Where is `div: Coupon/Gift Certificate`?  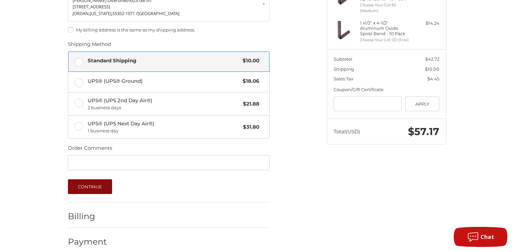
div: Coupon/Gift Certificate is located at coordinates (386, 90).